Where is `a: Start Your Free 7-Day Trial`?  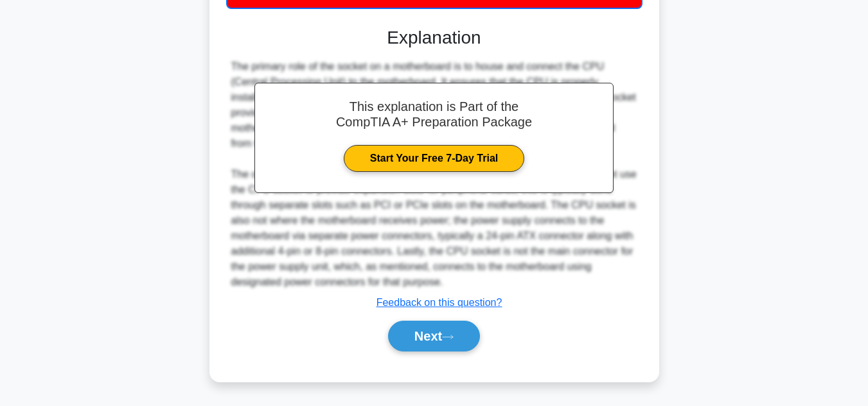
a: Start Your Free 7-Day Trial is located at coordinates (434, 158).